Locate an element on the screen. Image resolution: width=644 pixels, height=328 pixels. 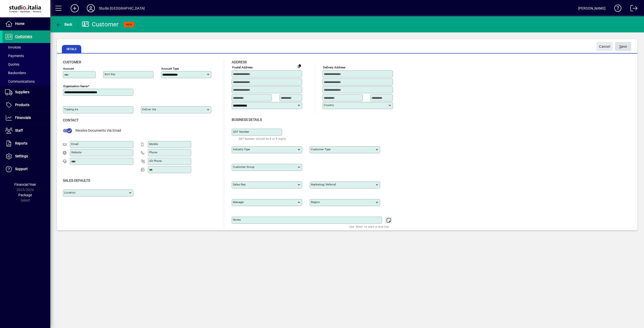
mat-label: Trading as is located at coordinates (71, 110).